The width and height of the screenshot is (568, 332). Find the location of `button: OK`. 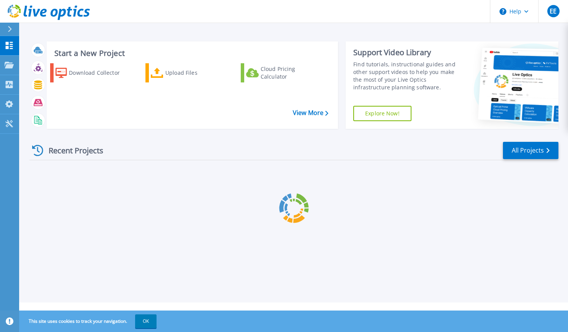

button: OK is located at coordinates (146, 321).